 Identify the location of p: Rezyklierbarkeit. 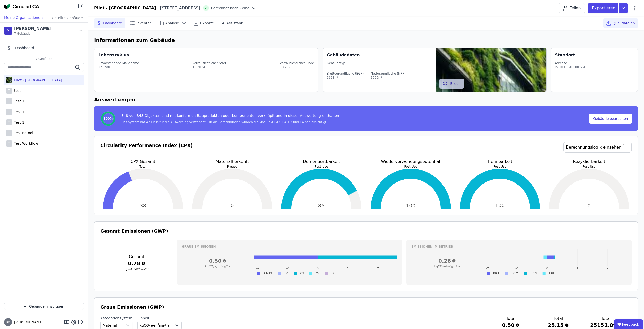
(589, 162).